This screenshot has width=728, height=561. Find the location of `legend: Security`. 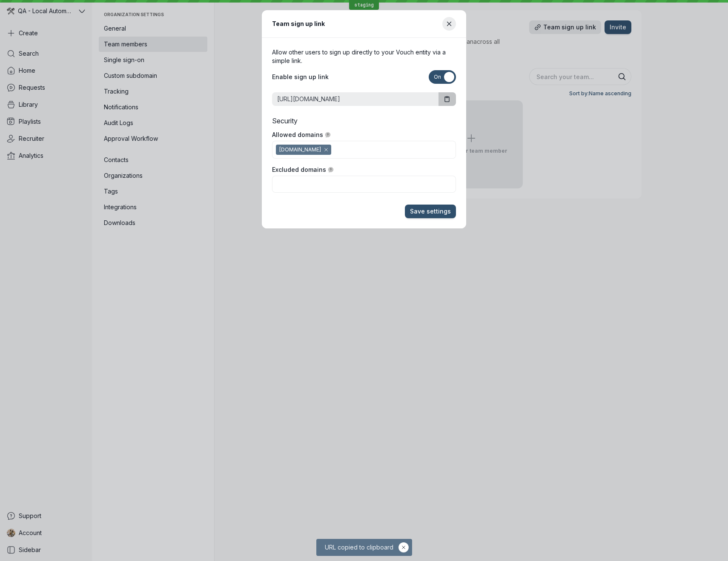

legend: Security is located at coordinates (285, 121).